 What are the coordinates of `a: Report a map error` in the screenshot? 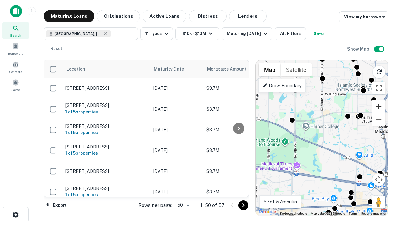 It's located at (374, 214).